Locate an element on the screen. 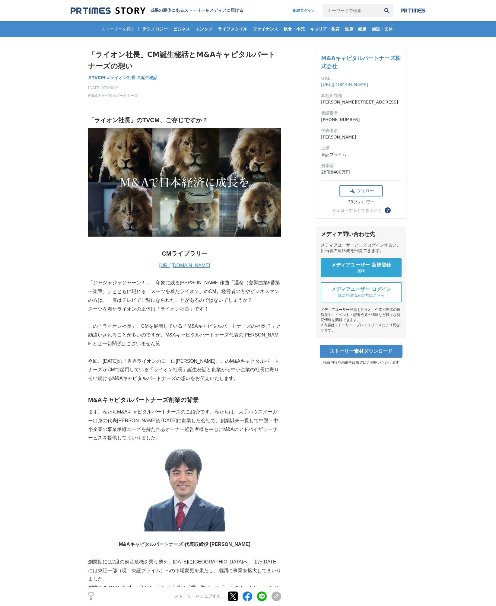 The image size is (496, 606). a: M&Aキャピタルパートナーズ is located at coordinates (113, 96).